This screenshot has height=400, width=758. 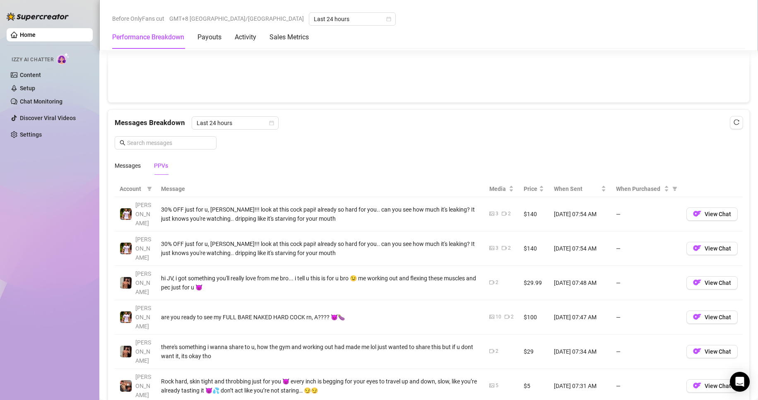 I want to click on span: reload, so click(x=736, y=122).